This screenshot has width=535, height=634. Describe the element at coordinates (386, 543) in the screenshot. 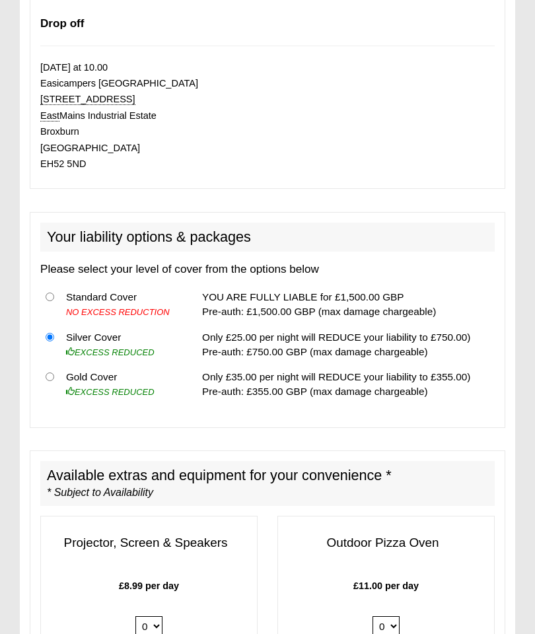

I see `h3: Outdoor Pizza Oven` at that location.